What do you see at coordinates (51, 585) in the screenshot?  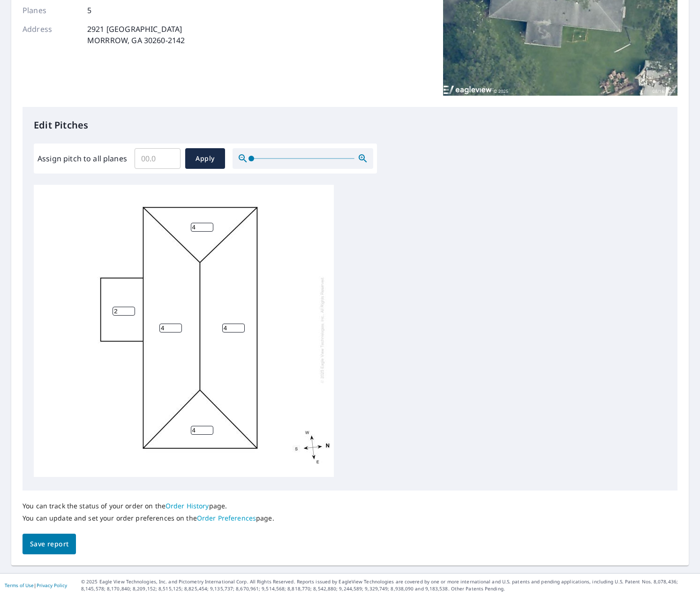 I see `a: Privacy Policy` at bounding box center [51, 585].